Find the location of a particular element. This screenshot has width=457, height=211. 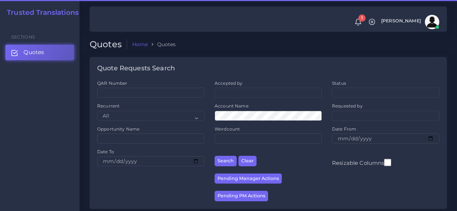

h2: Quotes is located at coordinates (108, 44).